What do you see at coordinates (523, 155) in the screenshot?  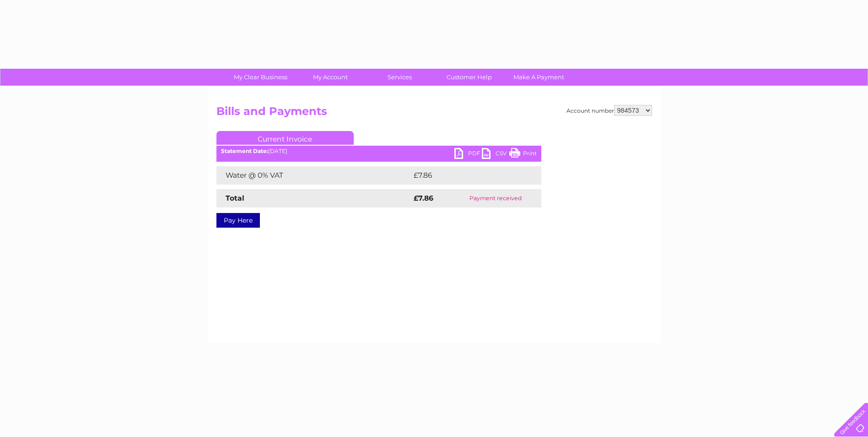 I see `a: Print` at bounding box center [523, 155].